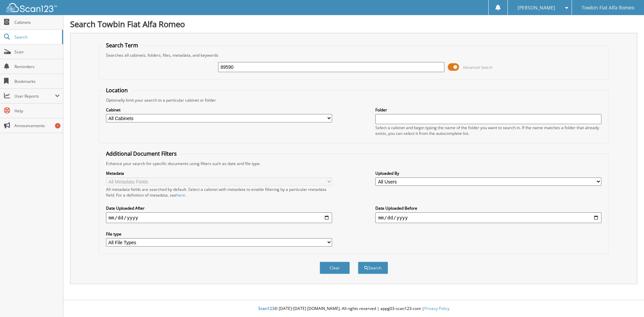  What do you see at coordinates (37, 111) in the screenshot?
I see `span: Help` at bounding box center [37, 111].